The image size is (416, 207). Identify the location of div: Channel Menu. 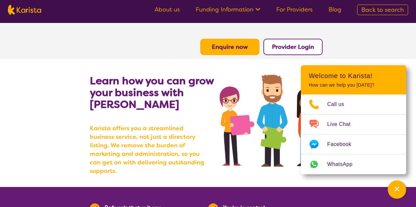
(353, 120).